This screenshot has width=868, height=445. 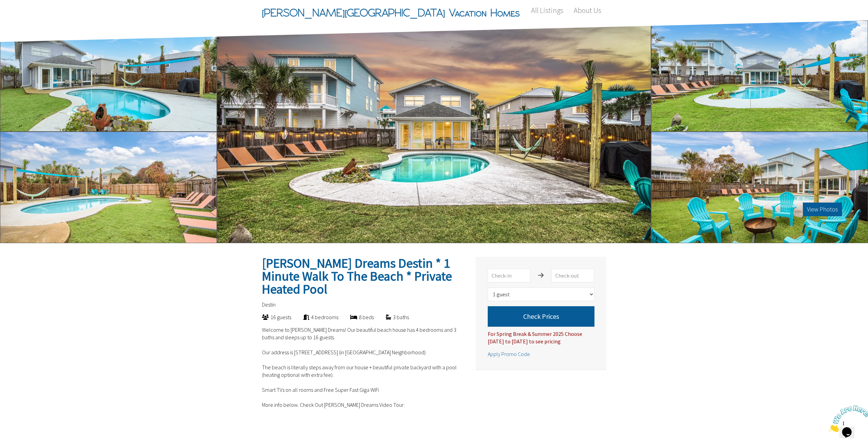 What do you see at coordinates (4, 5) in the screenshot?
I see `span: 1` at bounding box center [4, 5].